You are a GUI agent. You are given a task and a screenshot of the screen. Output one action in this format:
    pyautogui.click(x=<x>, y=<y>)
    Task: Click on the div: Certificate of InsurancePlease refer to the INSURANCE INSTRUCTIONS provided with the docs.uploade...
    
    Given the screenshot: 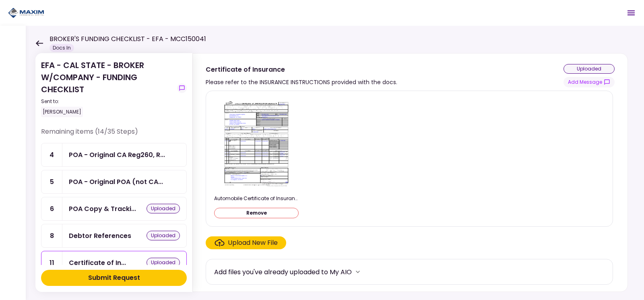 What is the action you would take?
    pyautogui.click(x=410, y=172)
    